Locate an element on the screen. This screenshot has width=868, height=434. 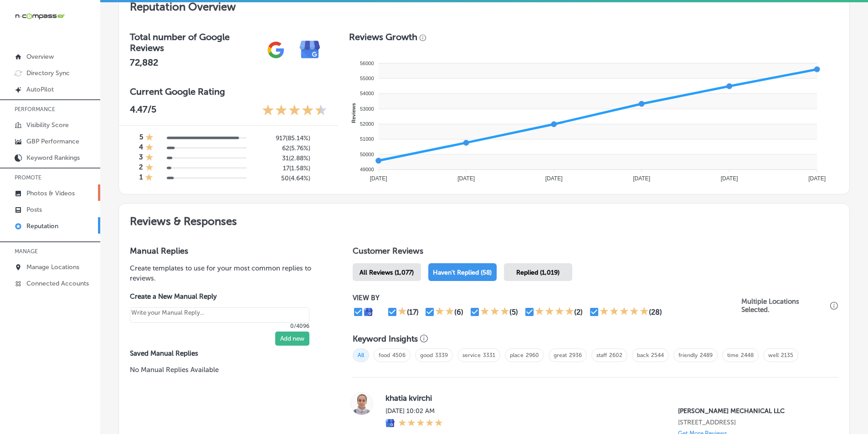
h5: 62 ( 5.76% ) is located at coordinates (282, 148).